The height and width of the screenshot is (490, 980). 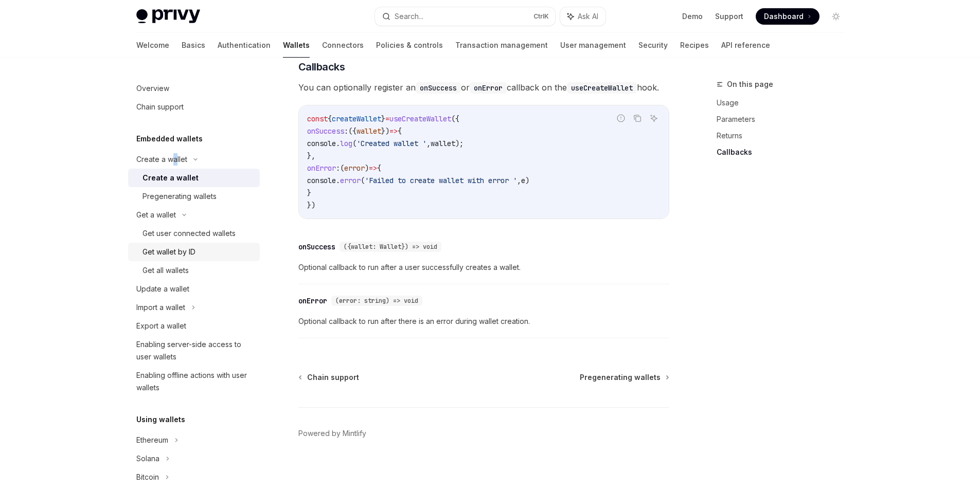 I want to click on span: Ctrl K, so click(x=541, y=17).